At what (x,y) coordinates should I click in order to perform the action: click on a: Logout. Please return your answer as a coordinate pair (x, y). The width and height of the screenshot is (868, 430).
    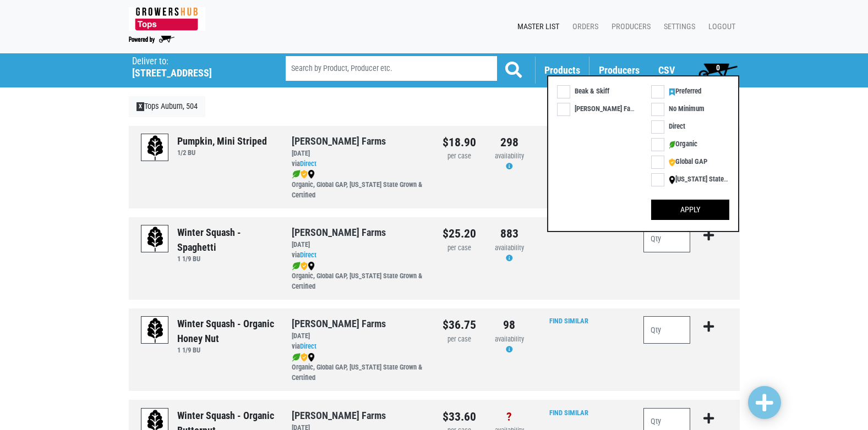
    Looking at the image, I should click on (720, 27).